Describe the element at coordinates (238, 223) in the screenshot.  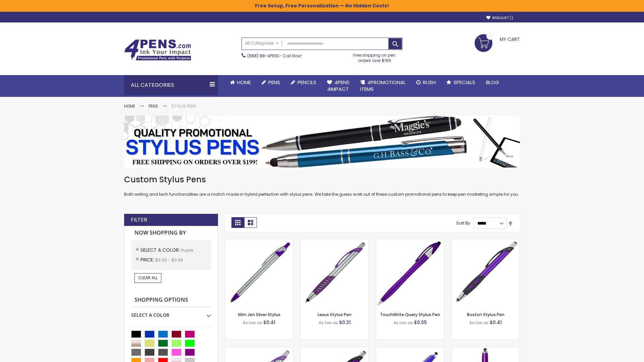
I see `strong: Grid` at that location.